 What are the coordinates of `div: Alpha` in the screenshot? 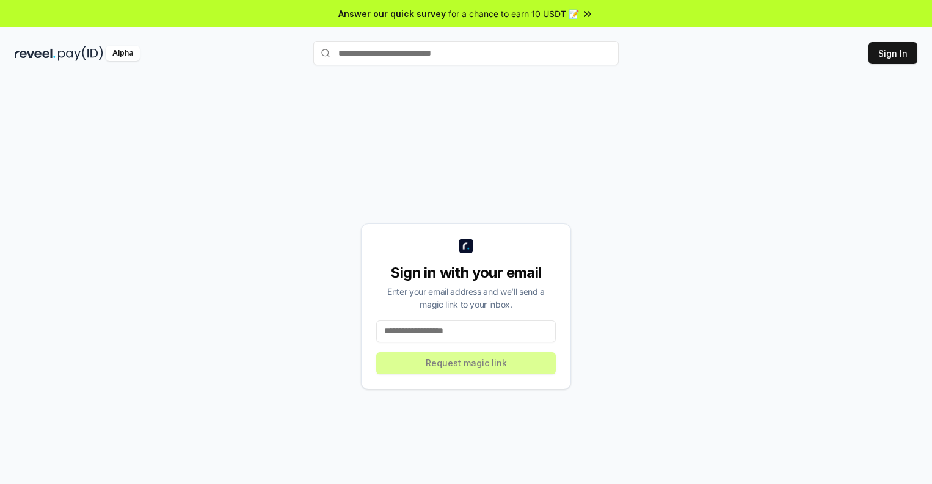 It's located at (123, 53).